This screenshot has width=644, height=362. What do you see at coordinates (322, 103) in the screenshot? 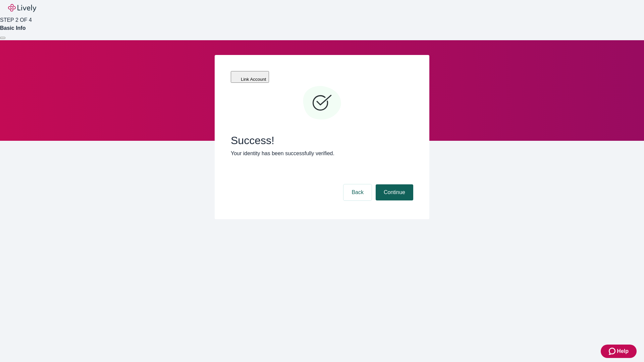
I see `svg: Checkmark icon` at bounding box center [322, 103].